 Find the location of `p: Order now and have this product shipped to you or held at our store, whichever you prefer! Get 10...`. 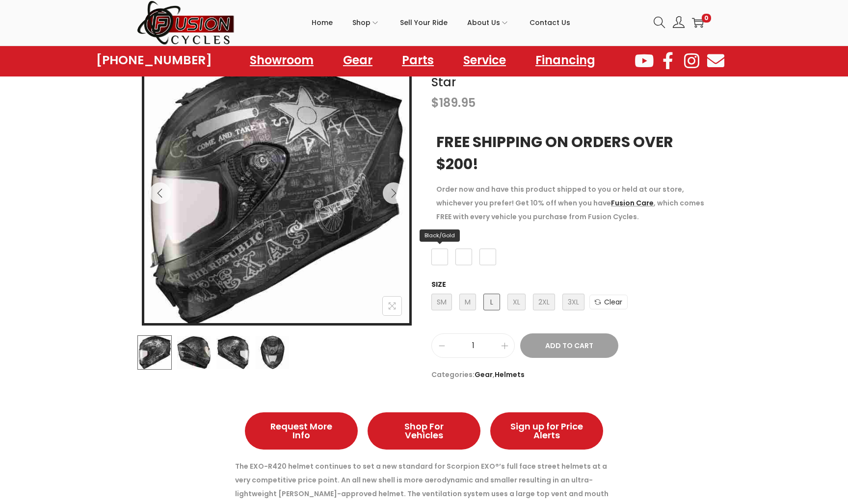

p: Order now and have this product shipped to you or held at our store, whichever you prefer! Get 10... is located at coordinates (571, 203).